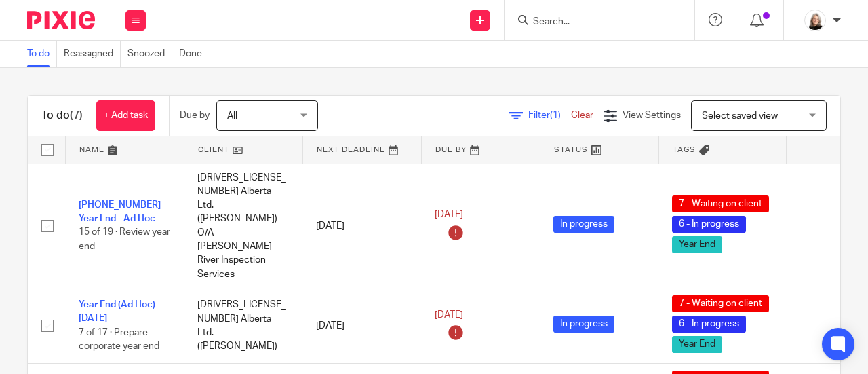 This screenshot has width=868, height=374. Describe the element at coordinates (150, 54) in the screenshot. I see `a: Snoozed` at that location.